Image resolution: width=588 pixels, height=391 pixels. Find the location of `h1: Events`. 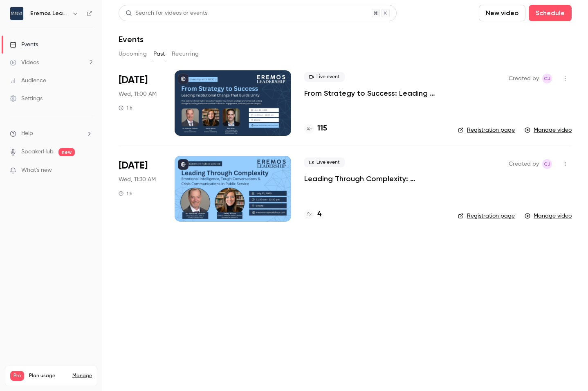

h1: Events is located at coordinates (131, 39).